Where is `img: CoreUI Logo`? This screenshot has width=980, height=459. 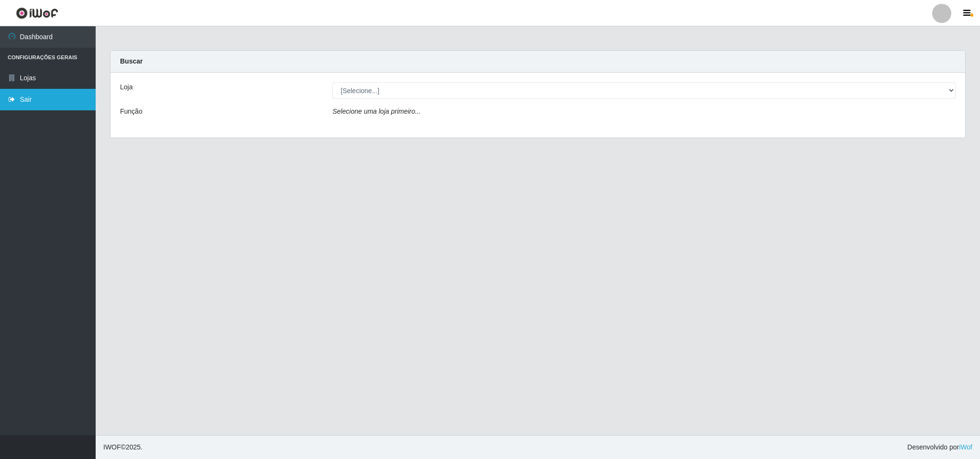 img: CoreUI Logo is located at coordinates (37, 13).